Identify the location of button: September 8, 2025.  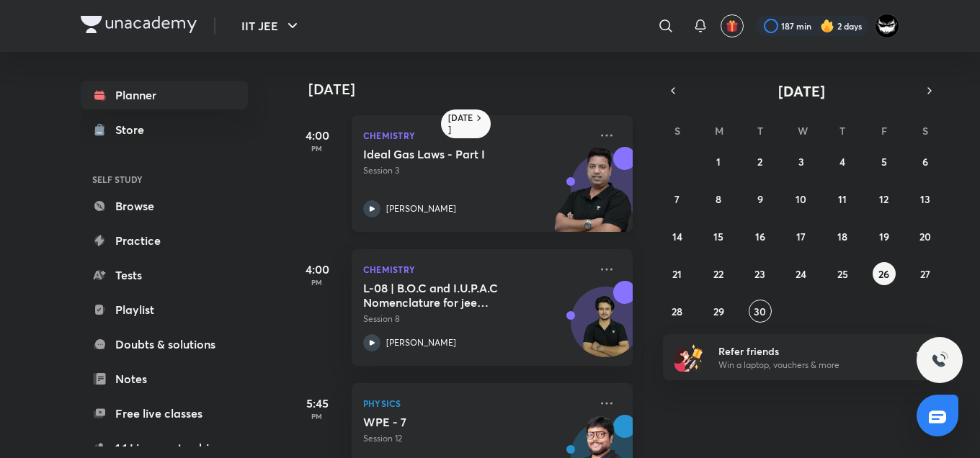
(718, 199).